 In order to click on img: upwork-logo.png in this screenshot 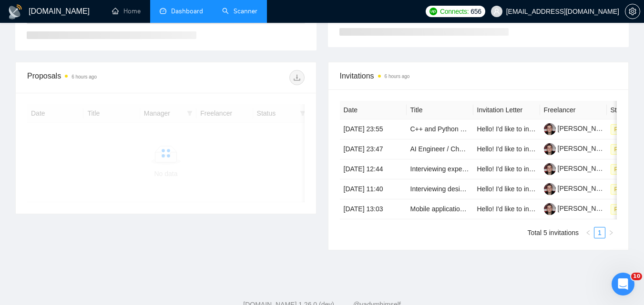, I will do `click(433, 12)`.